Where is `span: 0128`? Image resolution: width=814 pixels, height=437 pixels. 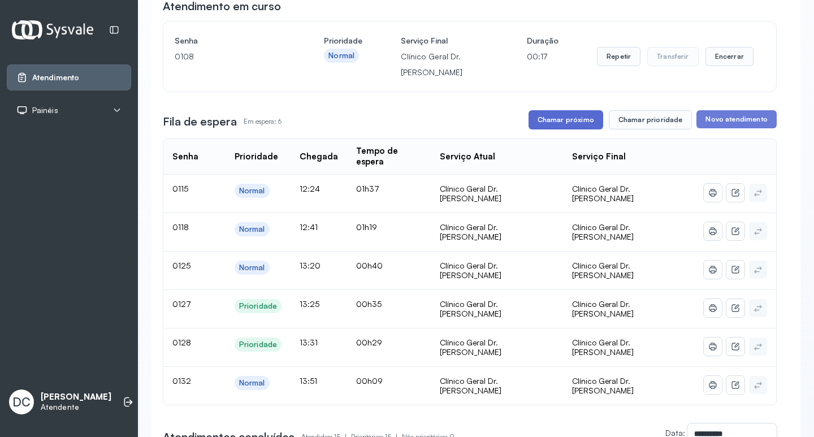
span: 0128 is located at coordinates (181, 342).